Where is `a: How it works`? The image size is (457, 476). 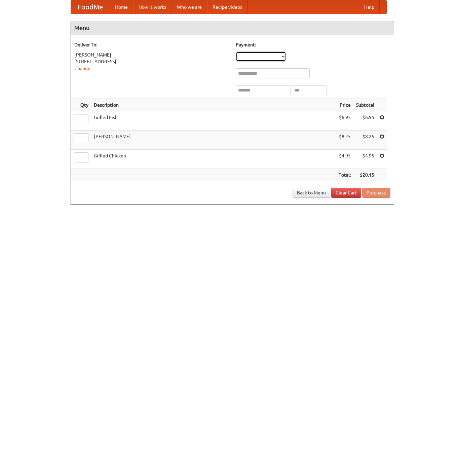
a: How it works is located at coordinates (152, 7).